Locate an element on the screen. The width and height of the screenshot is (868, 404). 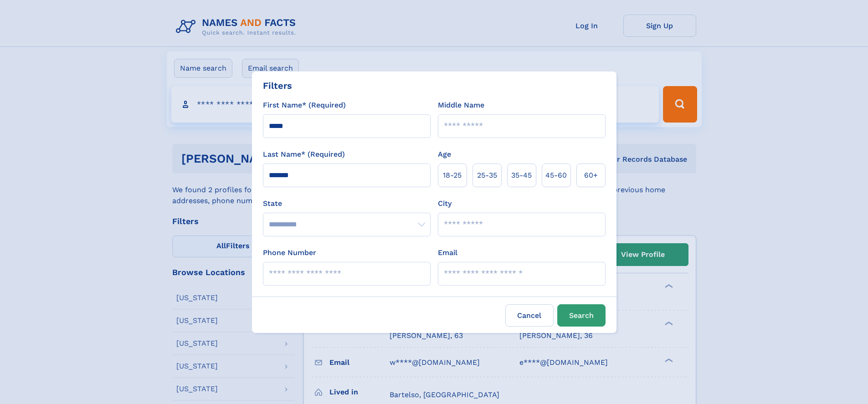
label: Age is located at coordinates (445, 155).